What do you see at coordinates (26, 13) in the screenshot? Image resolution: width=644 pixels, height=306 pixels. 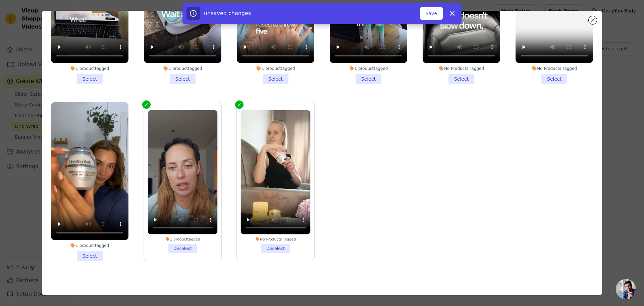 I see `div: v 4.0.25` at bounding box center [26, 13].